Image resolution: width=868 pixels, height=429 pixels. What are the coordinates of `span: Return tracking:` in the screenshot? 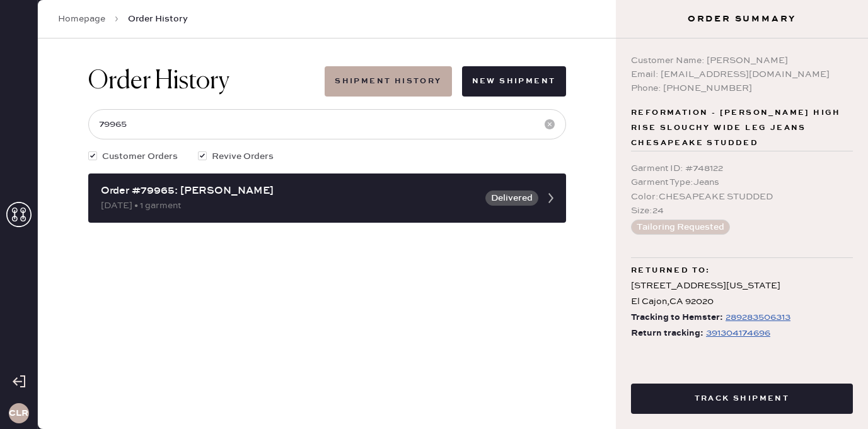 It's located at (667, 333).